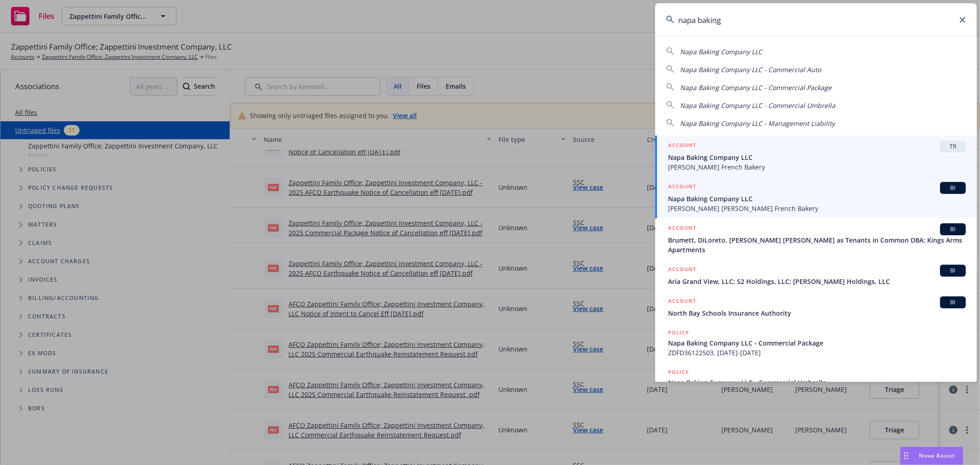  Describe the element at coordinates (757, 123) in the screenshot. I see `span: Napa Baking Company LLC - Management Liability` at that location.